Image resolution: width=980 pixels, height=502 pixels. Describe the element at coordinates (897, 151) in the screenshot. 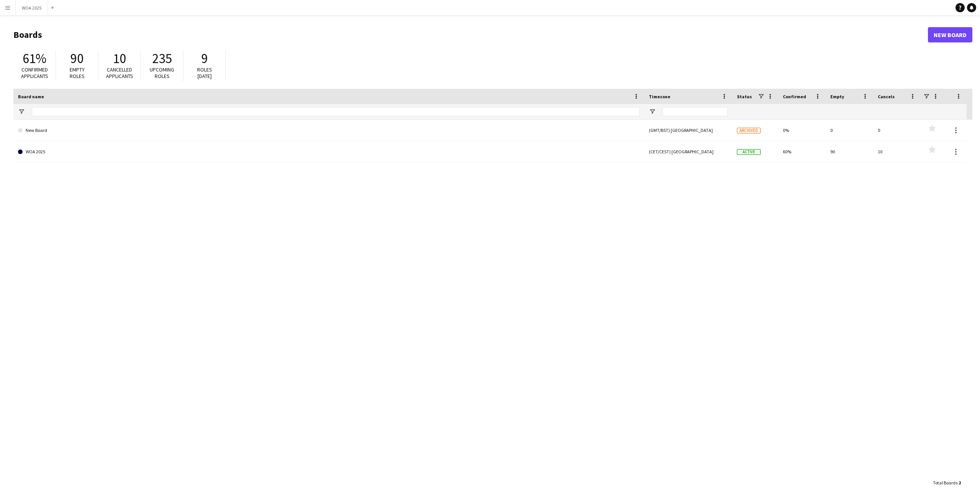

I see `div: 10` at that location.